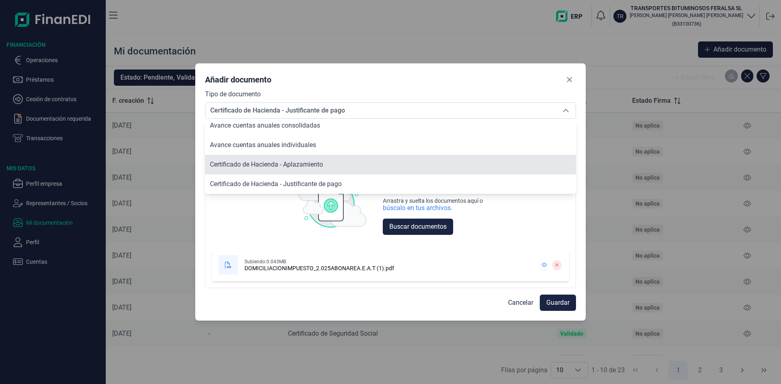  Describe the element at coordinates (267, 164) in the screenshot. I see `span: Certificado de Hacienda - Aplazamiento` at that location.